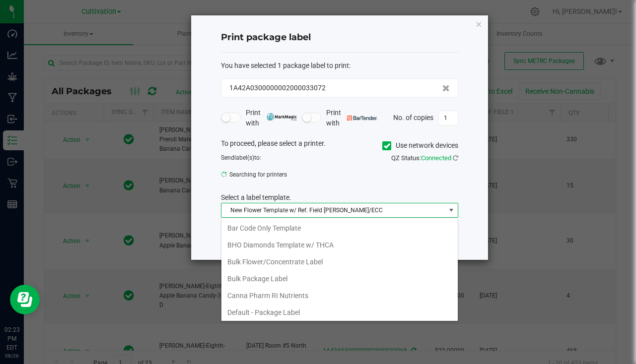 This screenshot has height=364, width=636. What do you see at coordinates (285, 65) in the screenshot?
I see `span: You have selected 1 package label to print` at bounding box center [285, 65].